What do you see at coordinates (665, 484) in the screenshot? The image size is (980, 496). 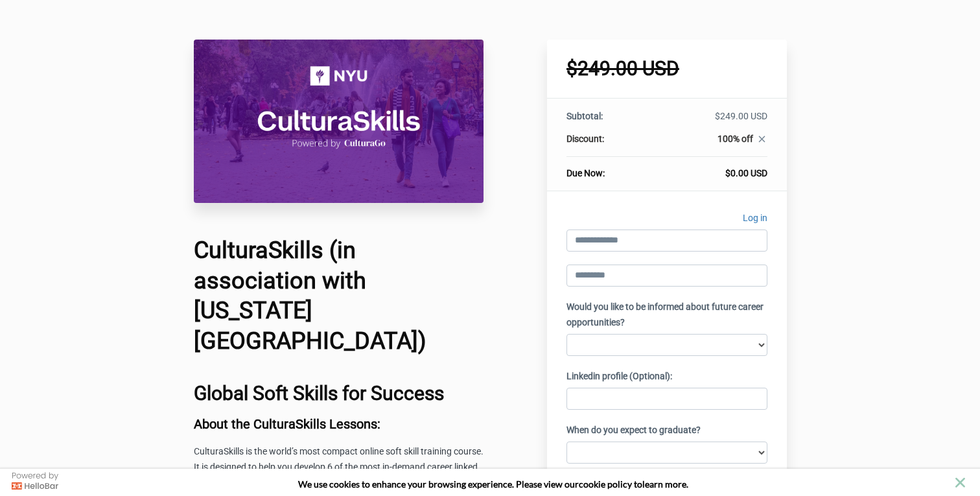 I see `span: learn more.` at bounding box center [665, 484].